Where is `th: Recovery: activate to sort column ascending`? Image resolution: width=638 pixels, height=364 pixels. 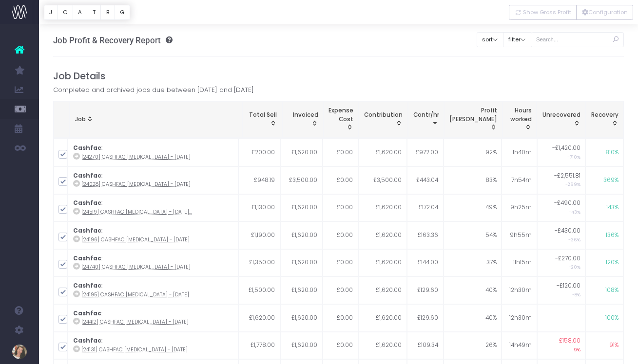
th: Recovery: activate to sort column ascending is located at coordinates (604, 119).